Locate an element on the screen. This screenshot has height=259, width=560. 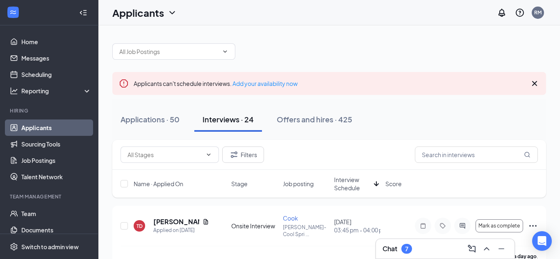
div: Hiring is located at coordinates (50, 111).